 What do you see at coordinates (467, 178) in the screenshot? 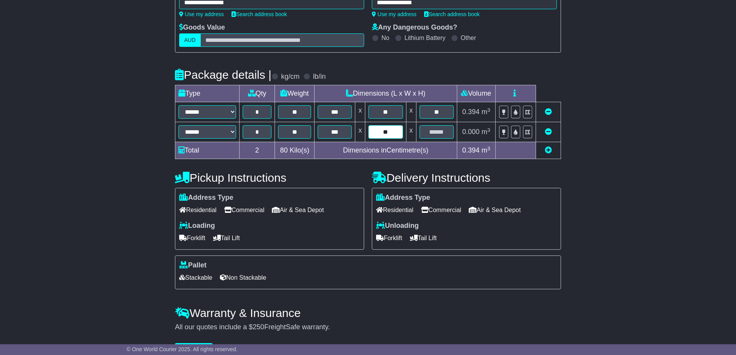
I see `h4: Delivery Instructions` at bounding box center [467, 178].